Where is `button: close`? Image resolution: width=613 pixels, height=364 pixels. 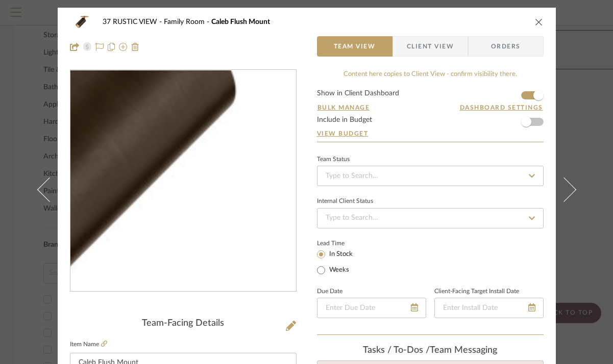 button: close is located at coordinates (538, 22).